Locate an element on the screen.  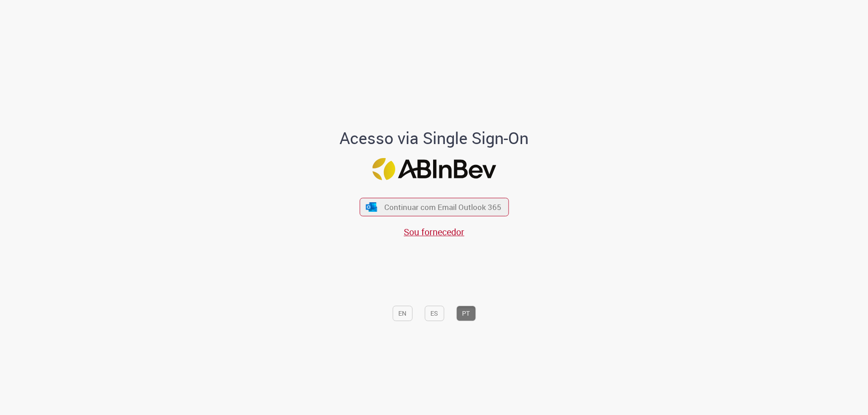
button: EN is located at coordinates (402, 314).